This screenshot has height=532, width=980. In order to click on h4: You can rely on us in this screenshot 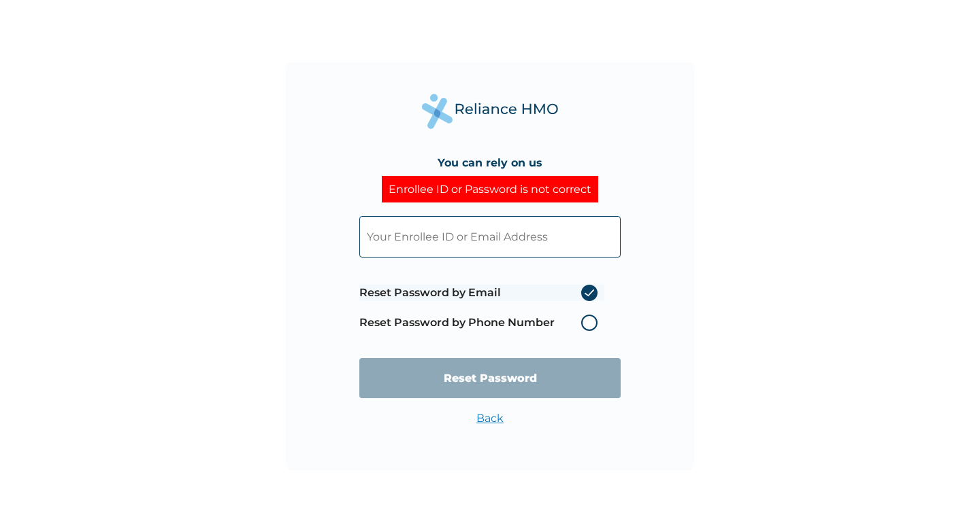, I will do `click(490, 163)`.